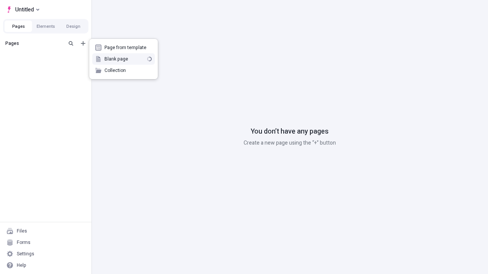 The image size is (488, 274). I want to click on span: Untitled, so click(24, 10).